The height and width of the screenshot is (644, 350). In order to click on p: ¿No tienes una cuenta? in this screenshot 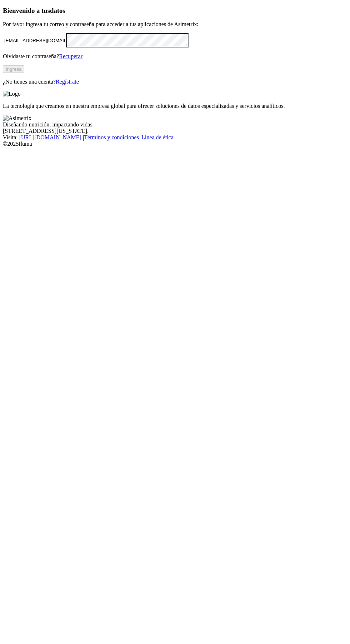, I will do `click(175, 82)`.